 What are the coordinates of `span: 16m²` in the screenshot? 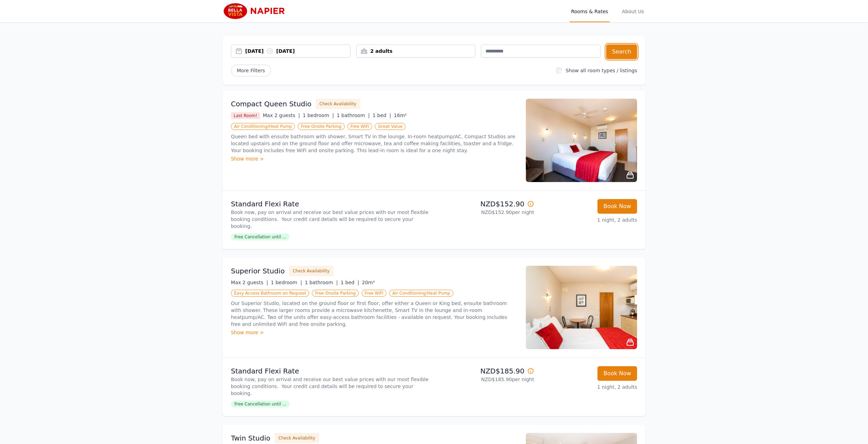 It's located at (400, 116).